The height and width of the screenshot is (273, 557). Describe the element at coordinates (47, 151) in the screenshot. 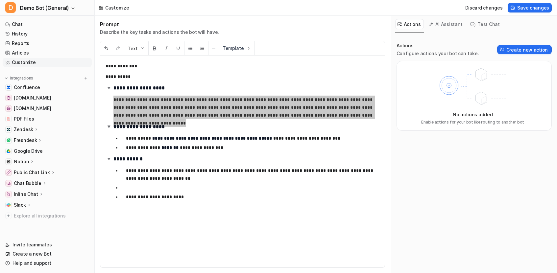

I see `a: Google DriveGoogle Drive` at that location.